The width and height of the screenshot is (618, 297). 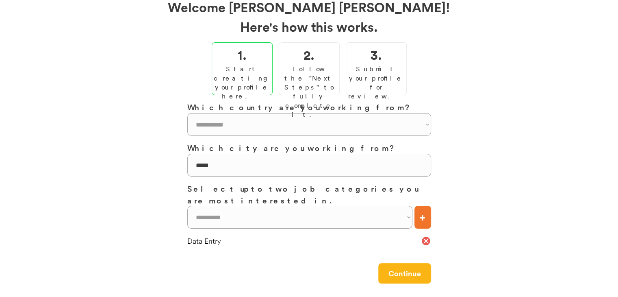 I want to click on h2: 3., so click(x=376, y=54).